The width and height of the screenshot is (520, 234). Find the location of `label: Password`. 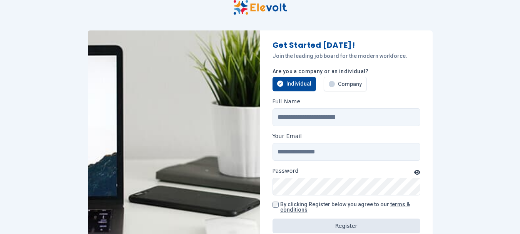

label: Password is located at coordinates (285, 170).